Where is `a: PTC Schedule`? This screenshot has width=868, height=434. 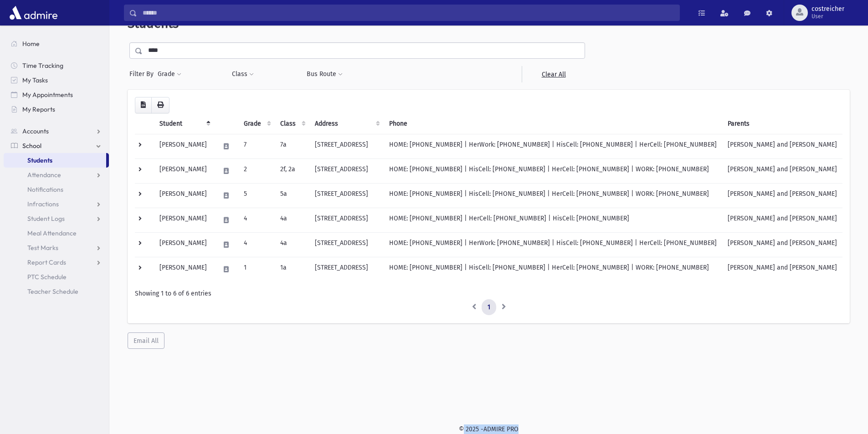
a: PTC Schedule is located at coordinates (56, 276).